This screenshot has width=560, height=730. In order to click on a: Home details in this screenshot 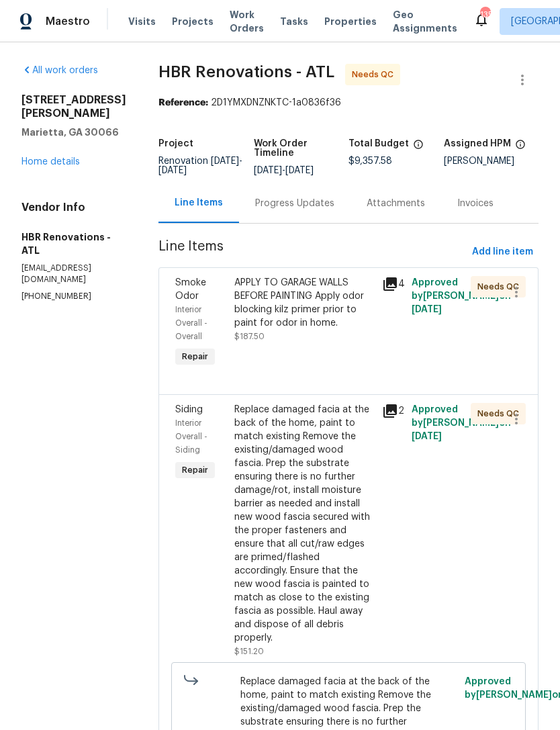, I will do `click(50, 161)`.